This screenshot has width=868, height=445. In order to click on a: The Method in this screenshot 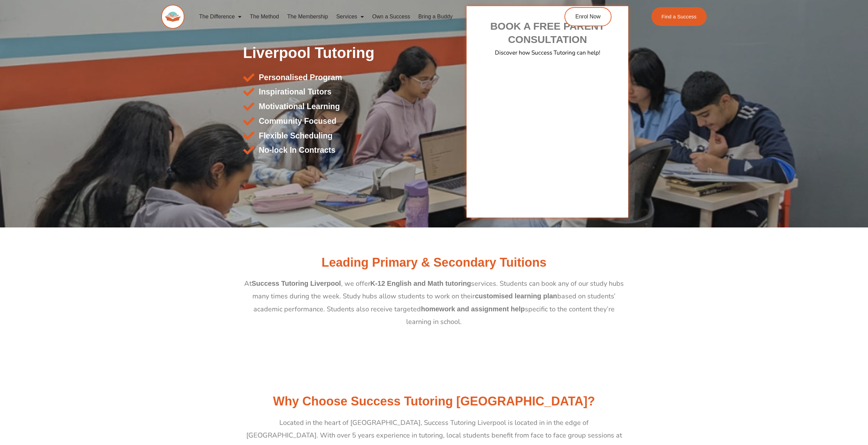, I will do `click(264, 16)`.